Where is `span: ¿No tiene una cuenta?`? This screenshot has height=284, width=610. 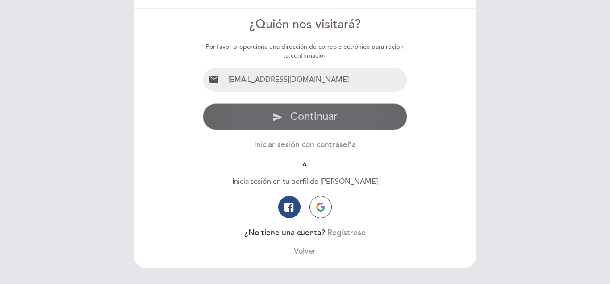 span: ¿No tiene una cuenta? is located at coordinates (284, 232).